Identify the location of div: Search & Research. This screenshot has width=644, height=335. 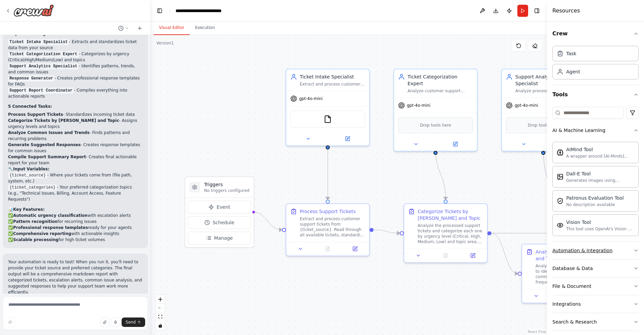
(575, 322).